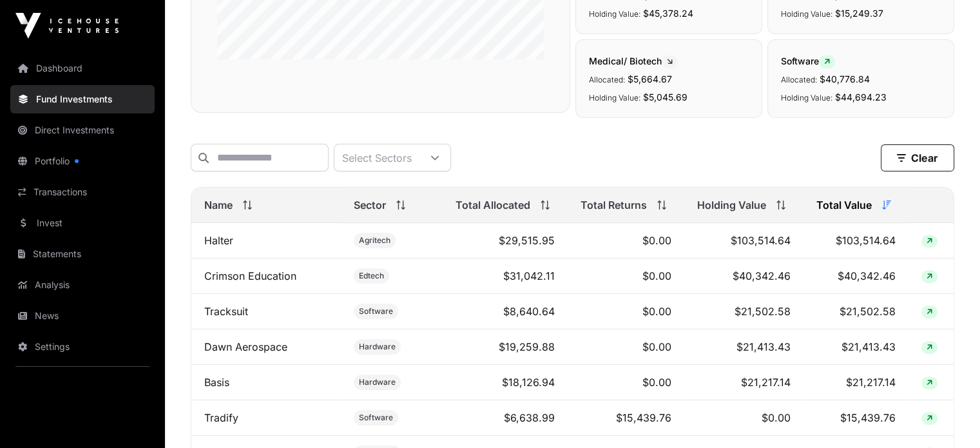 This screenshot has width=980, height=448. What do you see at coordinates (83, 347) in the screenshot?
I see `a: Settings` at bounding box center [83, 347].